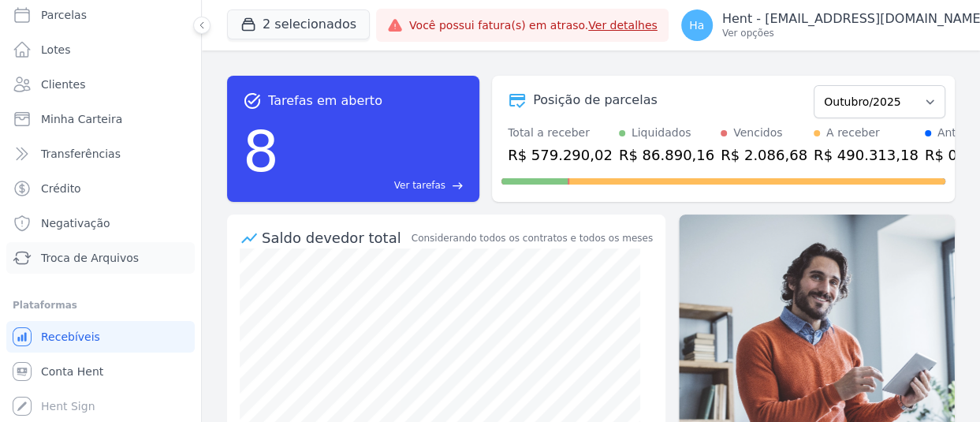  What do you see at coordinates (764, 154) in the screenshot?
I see `div: R$ 2.086,68` at bounding box center [764, 154].